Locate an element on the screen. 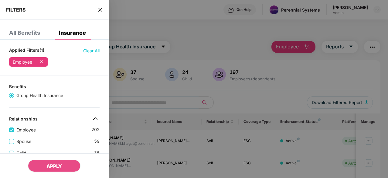 The image size is (388, 178). span: Child is located at coordinates (21, 153).